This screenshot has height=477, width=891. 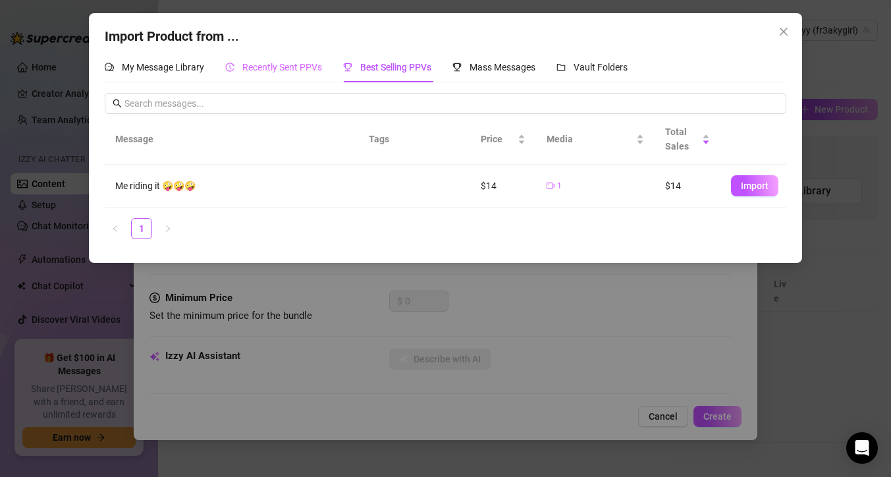 What do you see at coordinates (784, 32) in the screenshot?
I see `span: Close` at bounding box center [784, 32].